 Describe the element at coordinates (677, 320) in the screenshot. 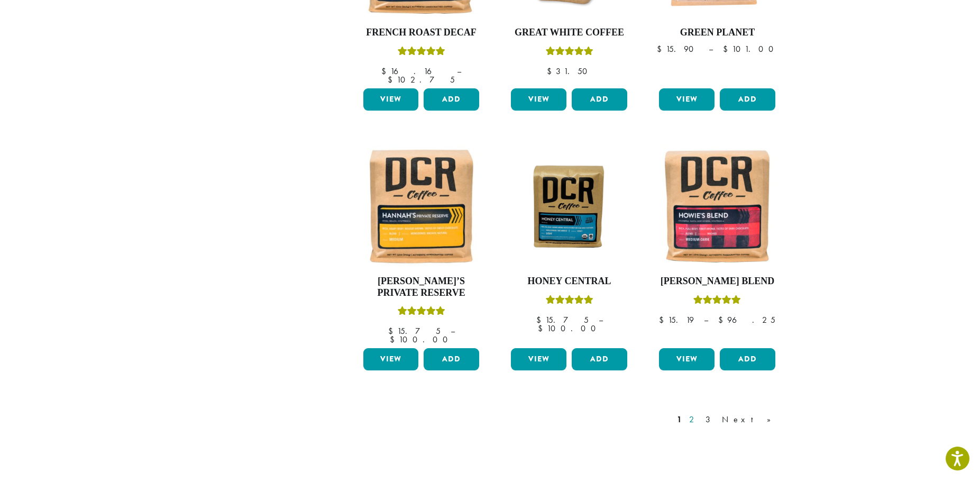

I see `bdi: 15.19` at that location.